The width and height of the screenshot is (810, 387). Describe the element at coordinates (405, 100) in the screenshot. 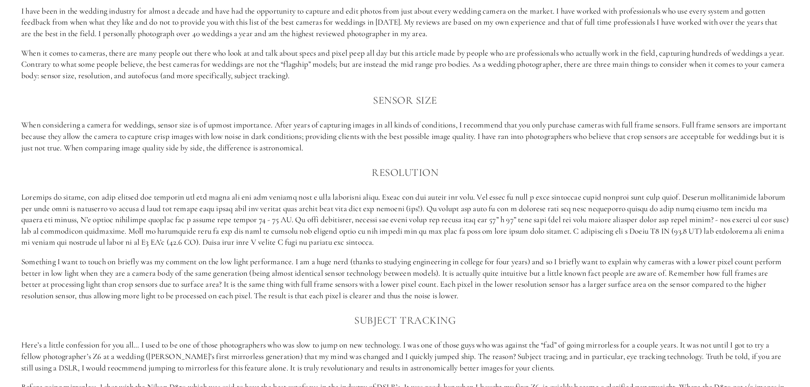

I see `h3: Sensor size` at that location.